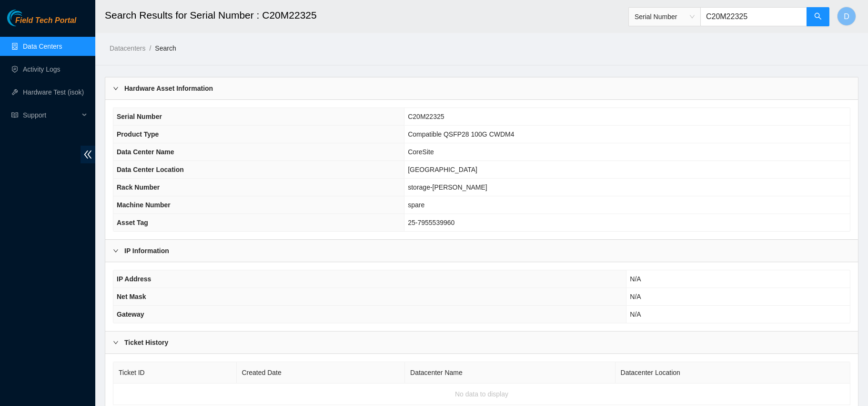 The height and width of the screenshot is (406, 868). Describe the element at coordinates (150, 170) in the screenshot. I see `span: Data Center Location` at that location.